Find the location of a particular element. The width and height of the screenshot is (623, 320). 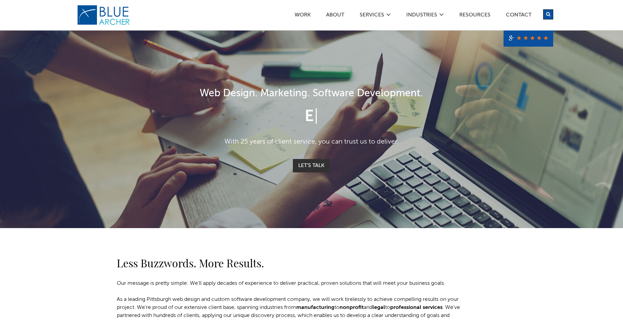

a: manufacturing is located at coordinates (315, 308).